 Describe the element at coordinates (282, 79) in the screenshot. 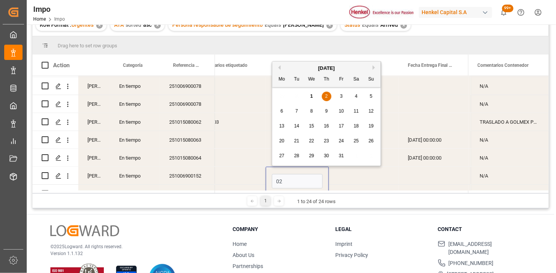

I see `div: Mo` at that location.